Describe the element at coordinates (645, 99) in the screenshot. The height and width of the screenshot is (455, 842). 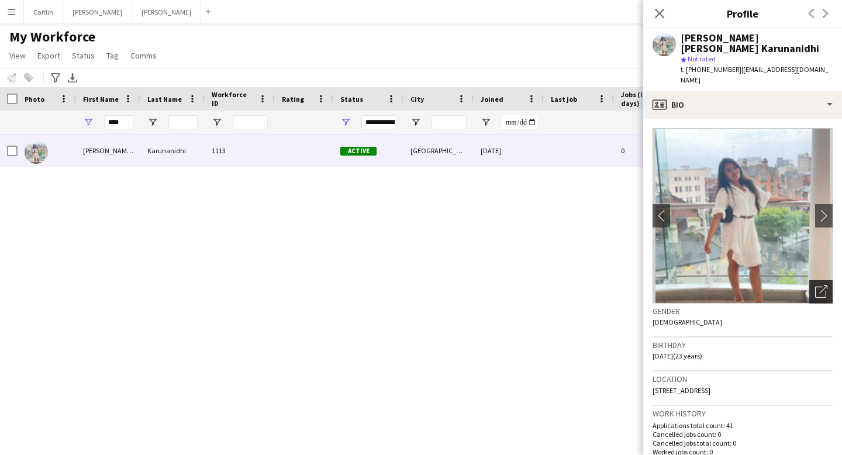
I see `span: Jobs (last 90 days)` at that location.